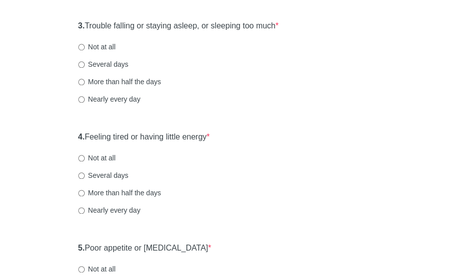 This screenshot has height=275, width=468. What do you see at coordinates (144, 137) in the screenshot?
I see `label: Feeling tired or having little energy` at bounding box center [144, 137].